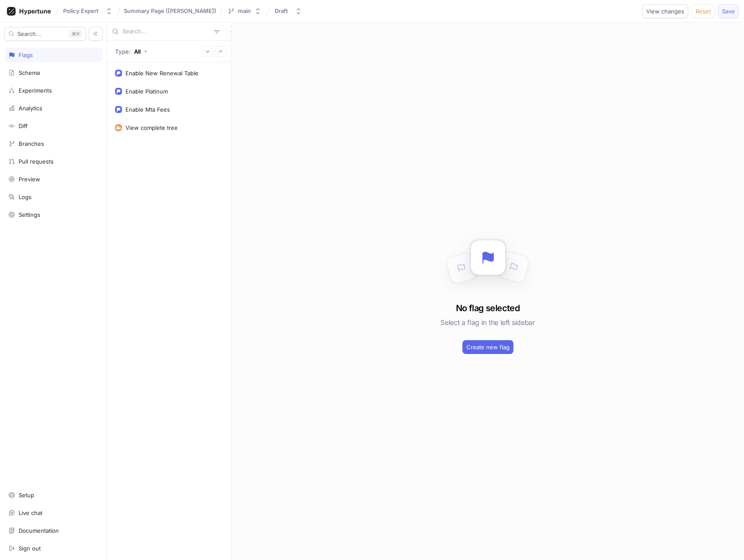  Describe the element at coordinates (25, 197) in the screenshot. I see `div: Logs` at that location.